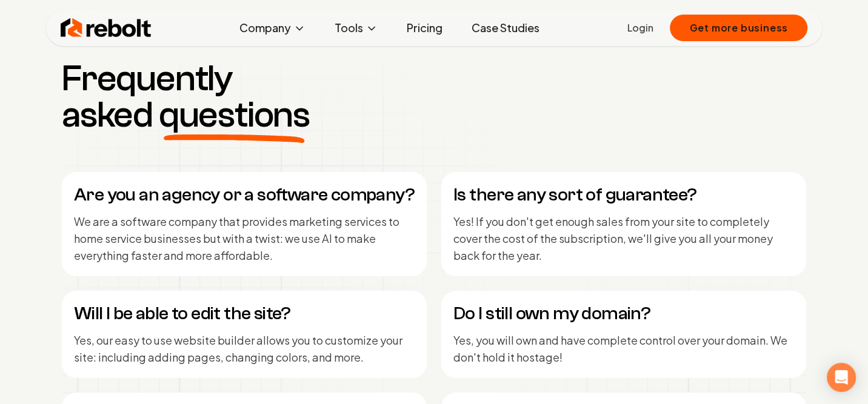 Image resolution: width=868 pixels, height=404 pixels. What do you see at coordinates (272, 28) in the screenshot?
I see `button: Company` at bounding box center [272, 28].